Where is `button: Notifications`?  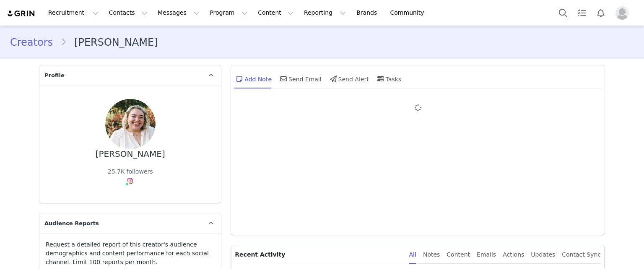 button: Notifications is located at coordinates (601, 13).